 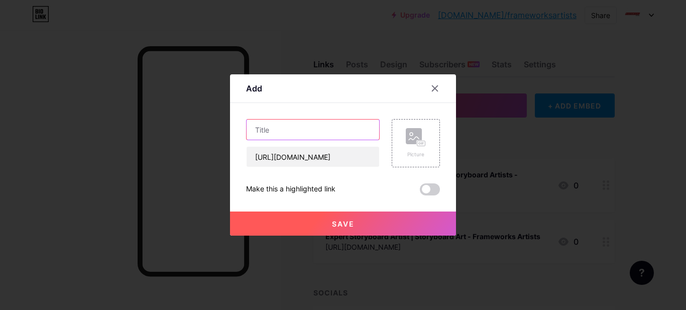 What do you see at coordinates (343, 223) in the screenshot?
I see `button: Save` at bounding box center [343, 223].